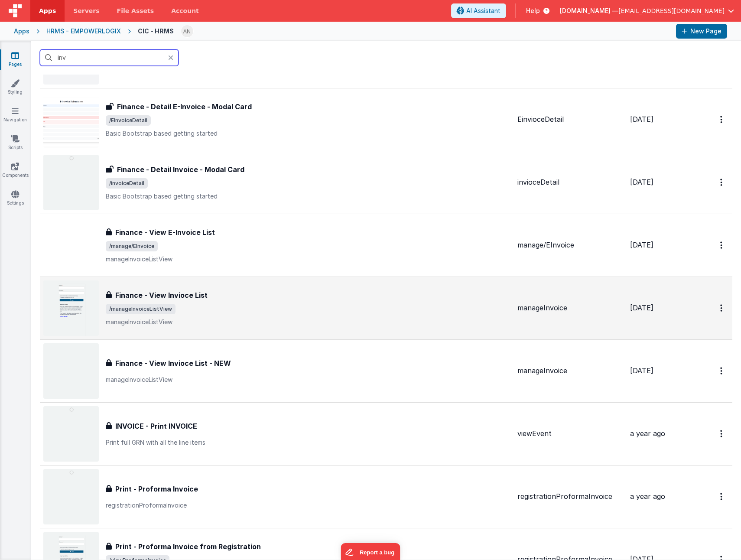  Describe the element at coordinates (109, 58) in the screenshot. I see `input: Search pages, id's ...` at that location.